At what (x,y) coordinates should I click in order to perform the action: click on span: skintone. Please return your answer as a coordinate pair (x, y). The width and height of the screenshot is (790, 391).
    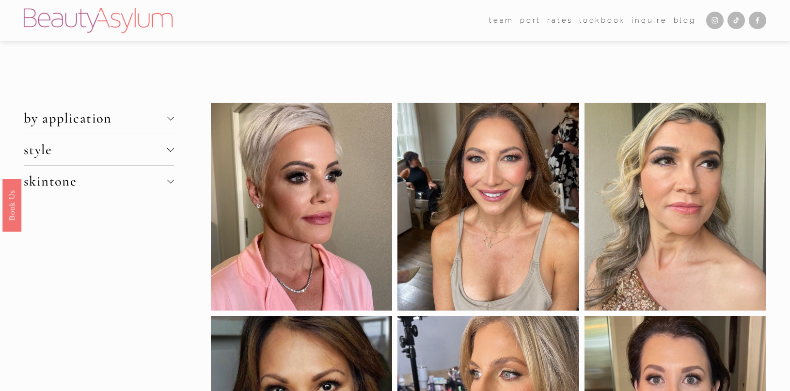
    Looking at the image, I should click on (95, 181).